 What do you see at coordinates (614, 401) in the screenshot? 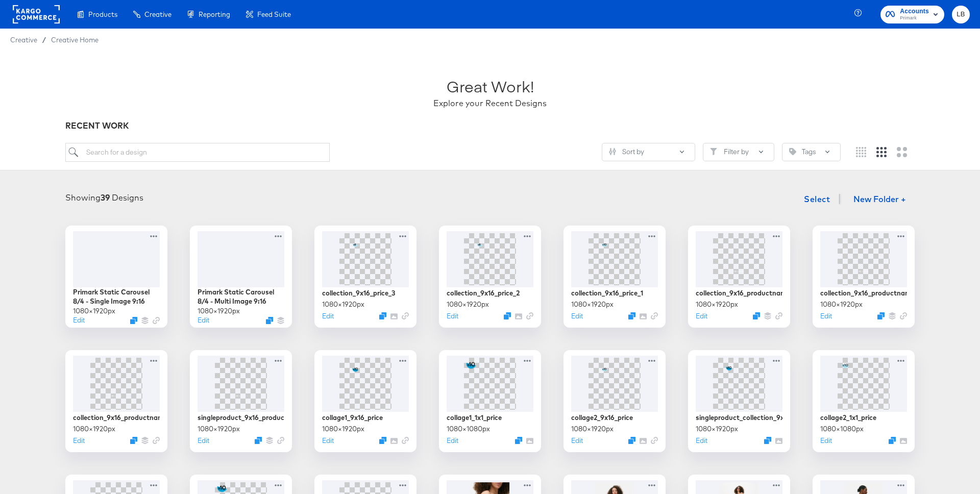
I see `div: collage2_9x16_price1080×1920pxEditDuplicate` at bounding box center [614, 401].